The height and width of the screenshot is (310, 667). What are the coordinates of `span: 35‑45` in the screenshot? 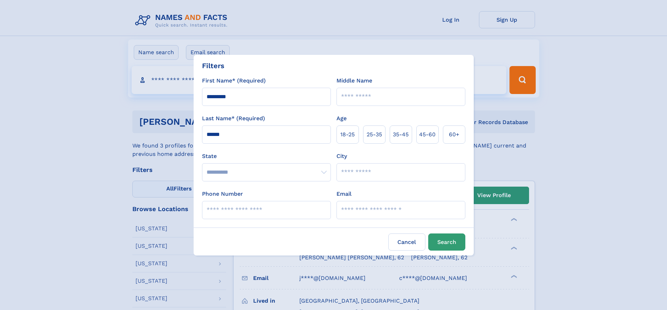 It's located at (400, 135).